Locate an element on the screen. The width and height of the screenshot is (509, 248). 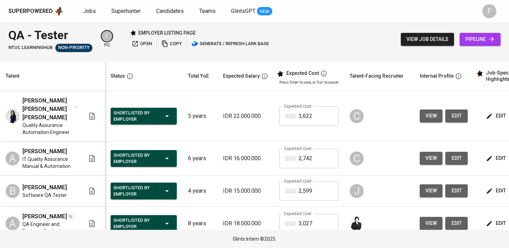
p: 4 years is located at coordinates (200, 191).